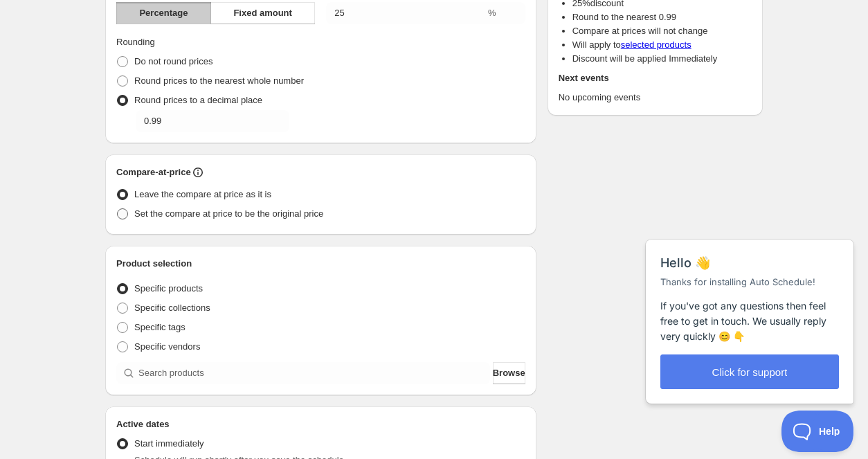  I want to click on li: Will apply to, so click(661, 45).